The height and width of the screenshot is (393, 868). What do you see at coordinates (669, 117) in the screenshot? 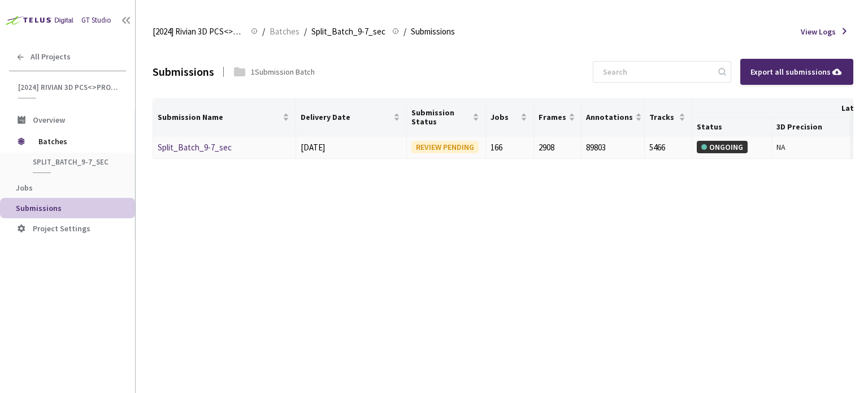
I see `th: Tracks` at bounding box center [669, 117].